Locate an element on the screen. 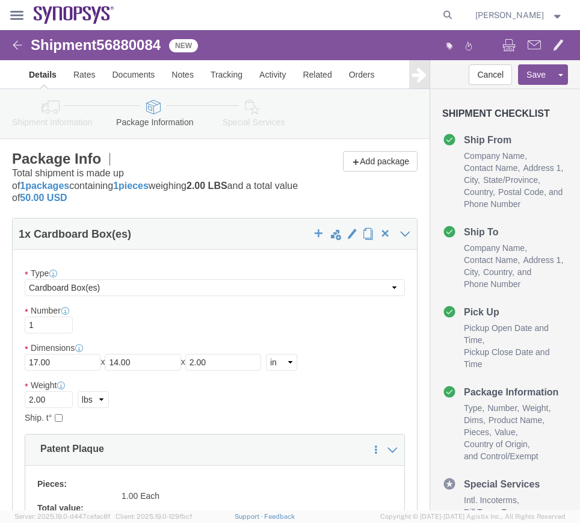 The height and width of the screenshot is (523, 580). span: Server: 2025.19.0-d447cefac8f is located at coordinates (62, 517).